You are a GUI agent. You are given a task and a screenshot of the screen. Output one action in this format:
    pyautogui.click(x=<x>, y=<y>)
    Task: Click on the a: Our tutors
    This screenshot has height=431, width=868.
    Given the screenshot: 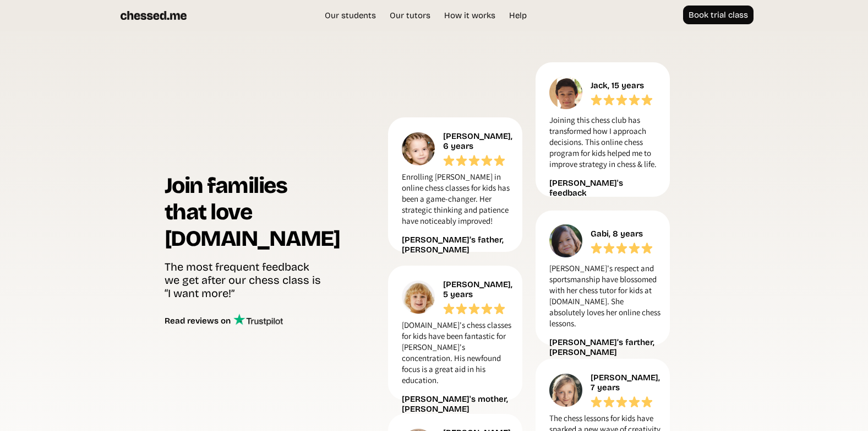 What is the action you would take?
    pyautogui.click(x=410, y=15)
    